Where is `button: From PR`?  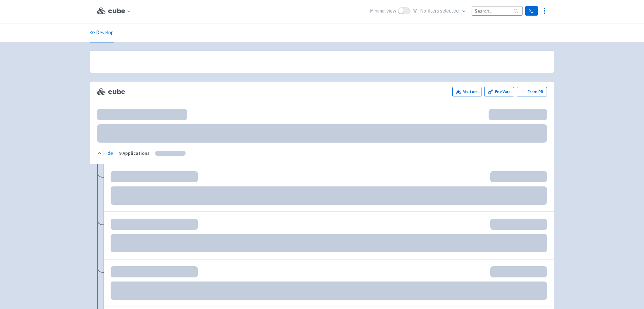
button: From PR is located at coordinates (532, 92).